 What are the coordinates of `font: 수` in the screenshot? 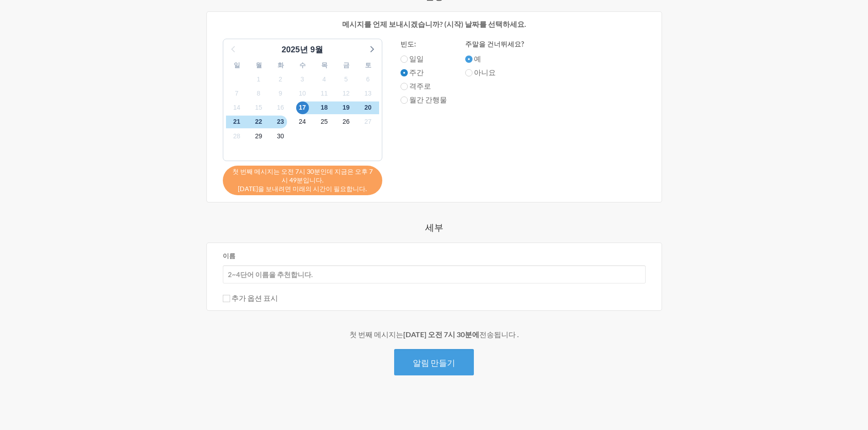 It's located at (303, 65).